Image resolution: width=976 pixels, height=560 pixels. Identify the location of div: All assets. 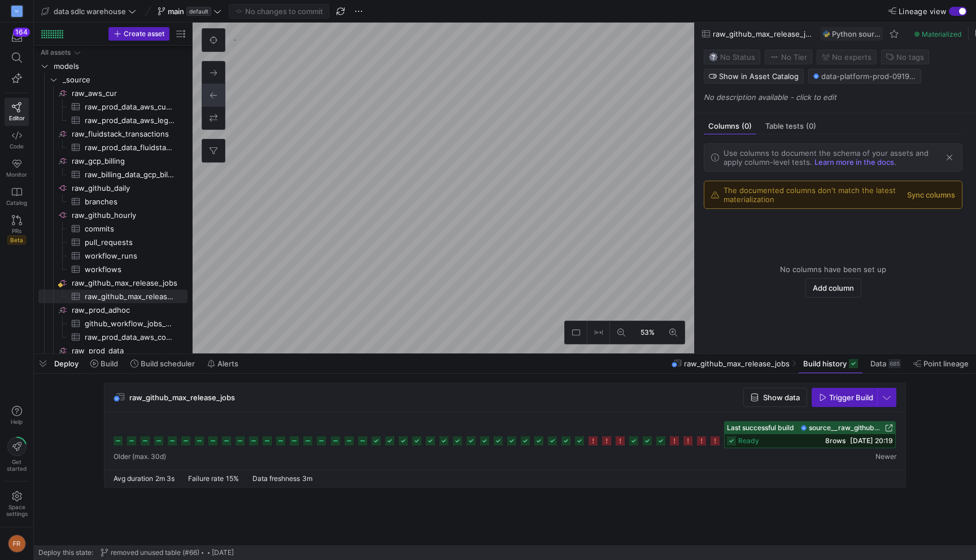
(55, 52).